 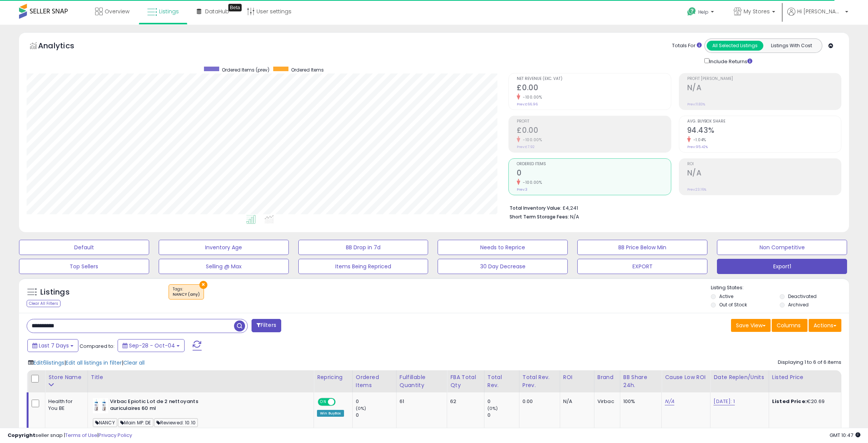 What do you see at coordinates (186, 292) in the screenshot?
I see `span: Tags :` at bounding box center [186, 292].